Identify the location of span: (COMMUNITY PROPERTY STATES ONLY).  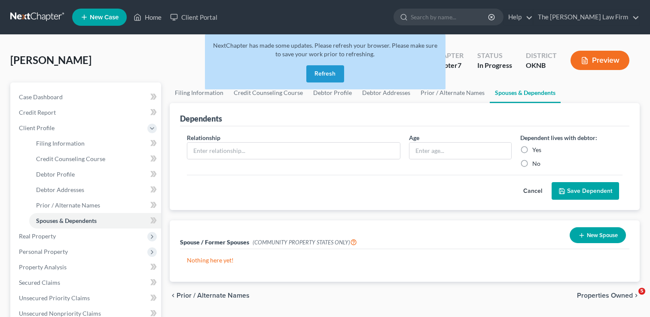
(304, 242).